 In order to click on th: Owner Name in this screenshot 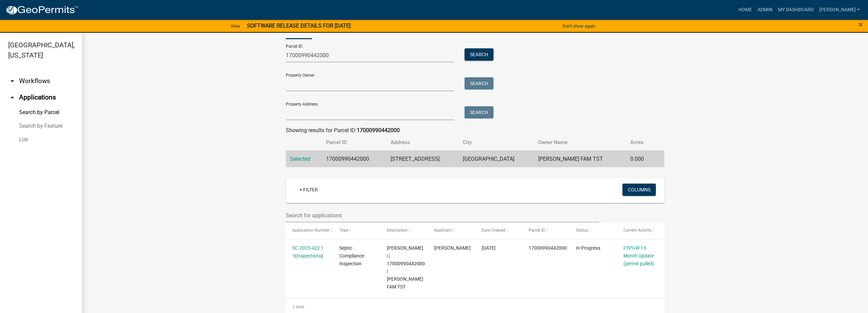, I will do `click(580, 142)`.